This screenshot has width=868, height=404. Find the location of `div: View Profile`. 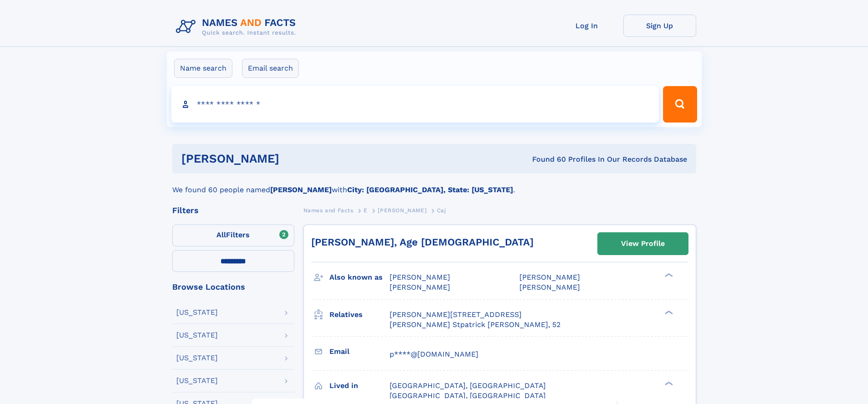

div: View Profile is located at coordinates (643, 244).